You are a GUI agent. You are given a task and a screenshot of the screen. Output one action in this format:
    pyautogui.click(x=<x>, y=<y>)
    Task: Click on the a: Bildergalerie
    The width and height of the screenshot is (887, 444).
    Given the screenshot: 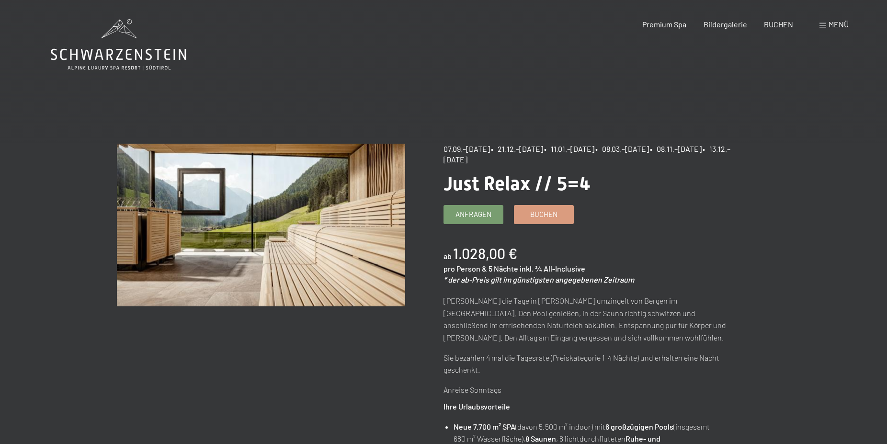 What is the action you would take?
    pyautogui.click(x=726, y=24)
    